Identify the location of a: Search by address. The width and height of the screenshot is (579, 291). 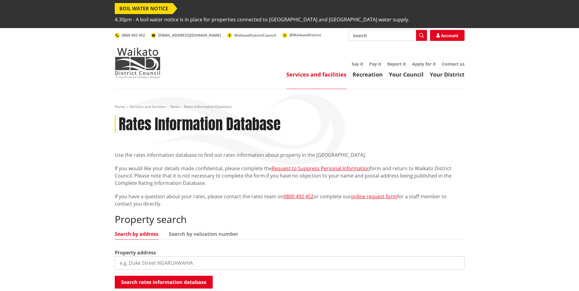
(136, 234).